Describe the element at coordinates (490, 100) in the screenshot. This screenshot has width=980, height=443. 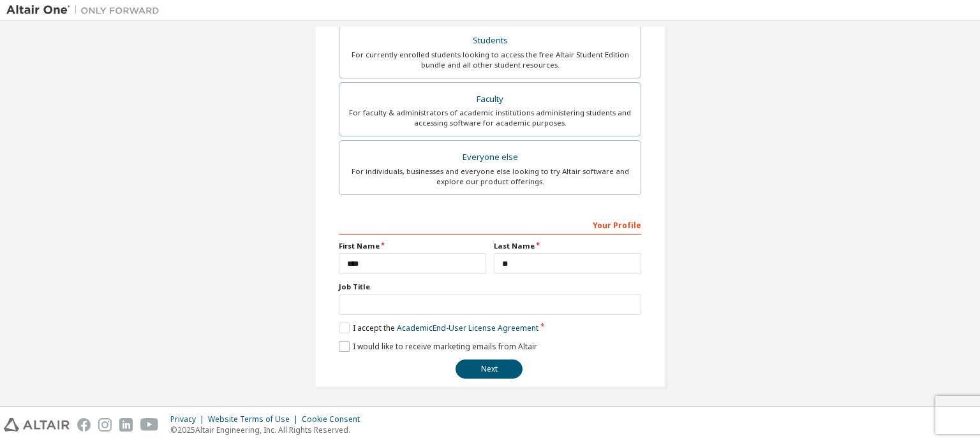
I see `div: Faculty` at that location.